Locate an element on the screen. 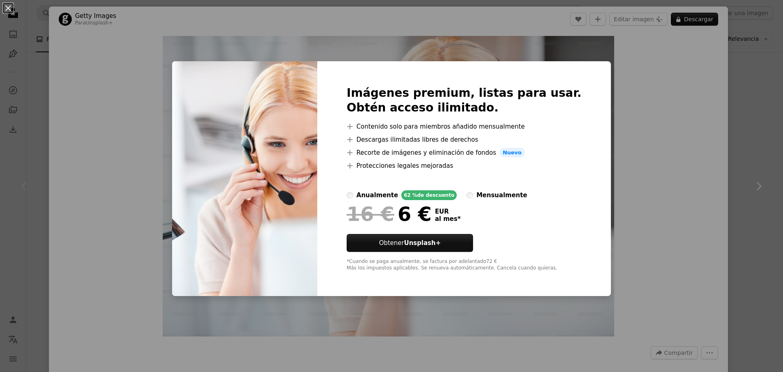 This screenshot has height=372, width=783. span: EUR is located at coordinates (447, 211).